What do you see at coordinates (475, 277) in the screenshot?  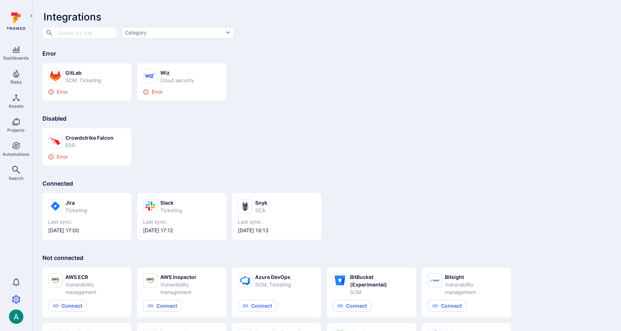 I see `div: Bitsight` at bounding box center [475, 277].